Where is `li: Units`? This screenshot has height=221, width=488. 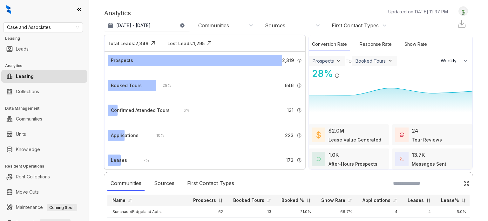
li: Units is located at coordinates (44, 134).